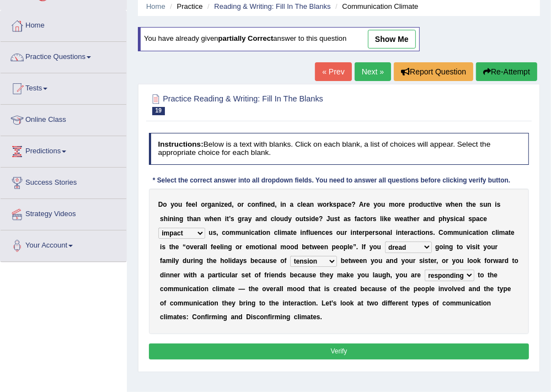  Describe the element at coordinates (436, 205) in the screenshot. I see `b: v` at that location.